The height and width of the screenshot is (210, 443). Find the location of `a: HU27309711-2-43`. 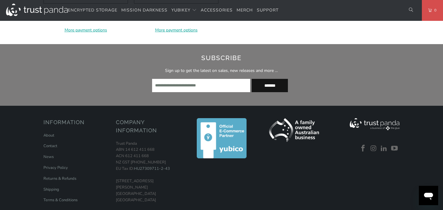

a: HU27309711-2-43 is located at coordinates (152, 168).